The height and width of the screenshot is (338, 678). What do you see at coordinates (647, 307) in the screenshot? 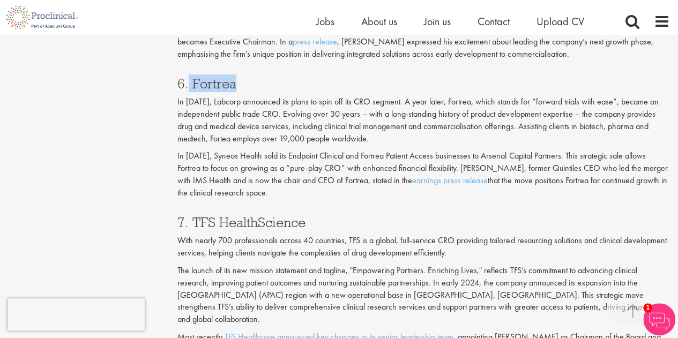
I see `span: 1` at bounding box center [647, 307].